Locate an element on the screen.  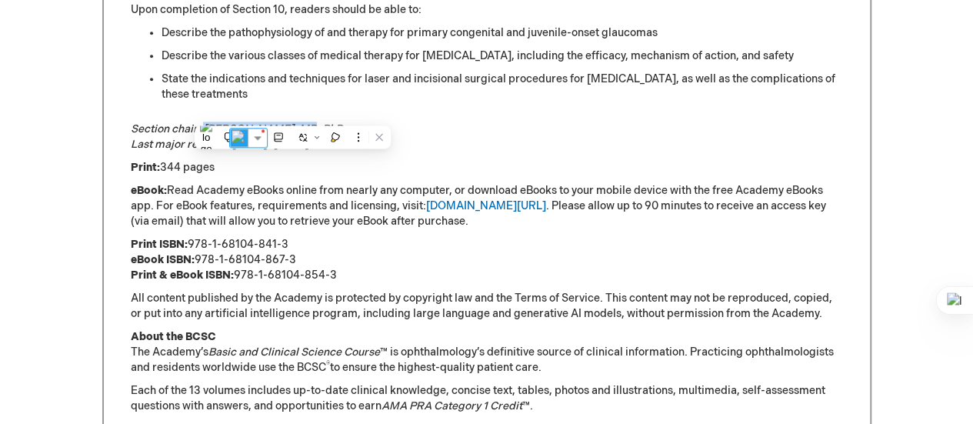
em: AMA PRA Category 1 Credit is located at coordinates (452, 405).